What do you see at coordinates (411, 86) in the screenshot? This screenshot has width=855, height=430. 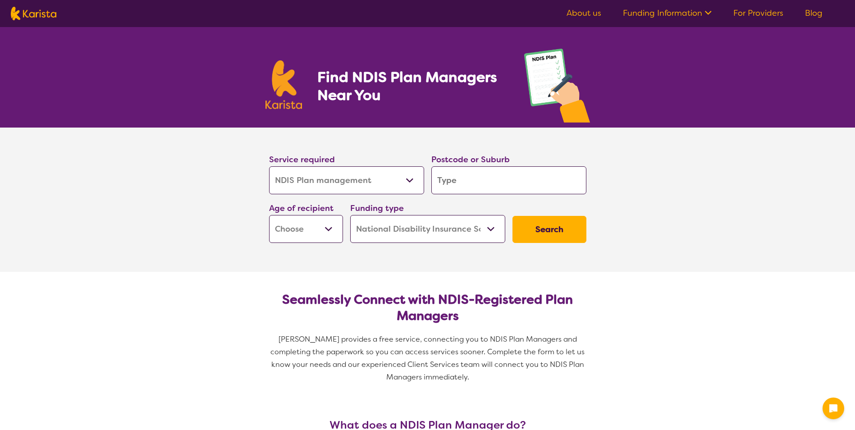 I see `h1: Find NDIS Plan Managers Near You` at bounding box center [411, 86].